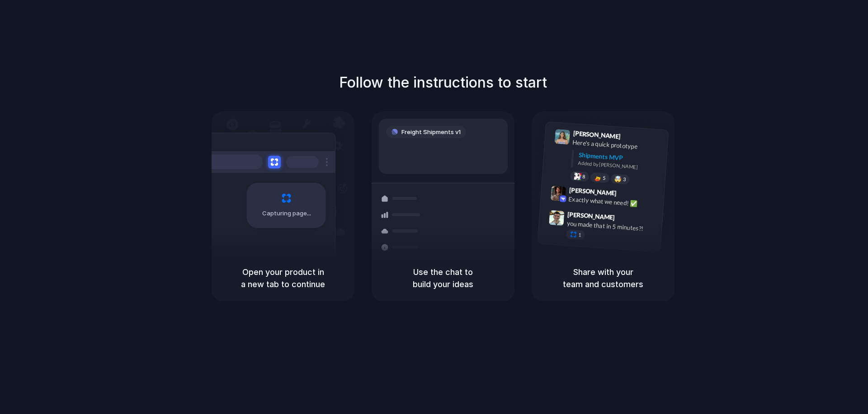 The width and height of the screenshot is (868, 414). I want to click on span: 9:41 AM, so click(632, 138).